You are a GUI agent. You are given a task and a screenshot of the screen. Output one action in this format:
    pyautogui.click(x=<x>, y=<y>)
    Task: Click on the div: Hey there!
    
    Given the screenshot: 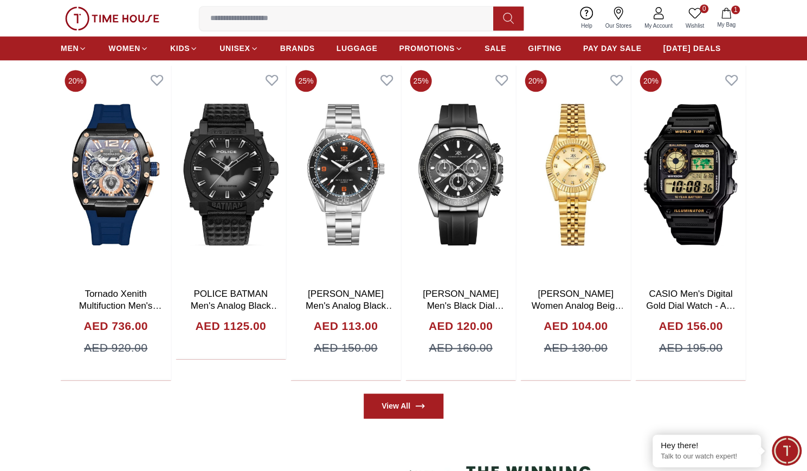 What is the action you would take?
    pyautogui.click(x=707, y=445)
    